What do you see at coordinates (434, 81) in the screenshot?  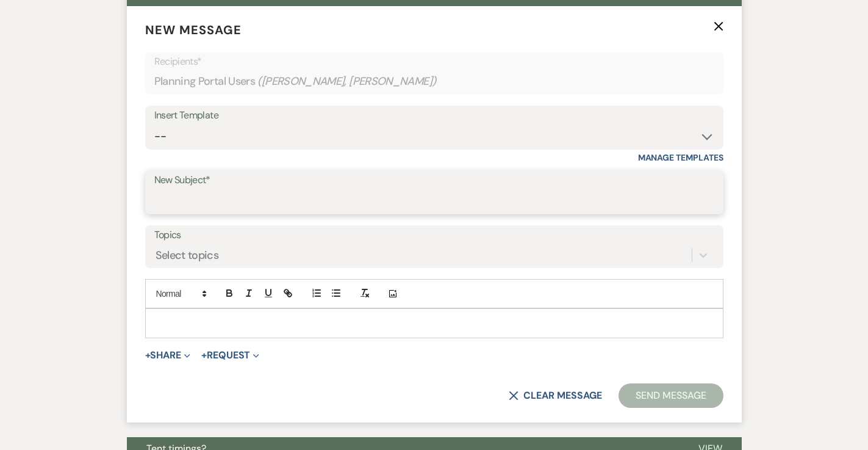 I see `div: Planning Portal Users` at bounding box center [434, 81].